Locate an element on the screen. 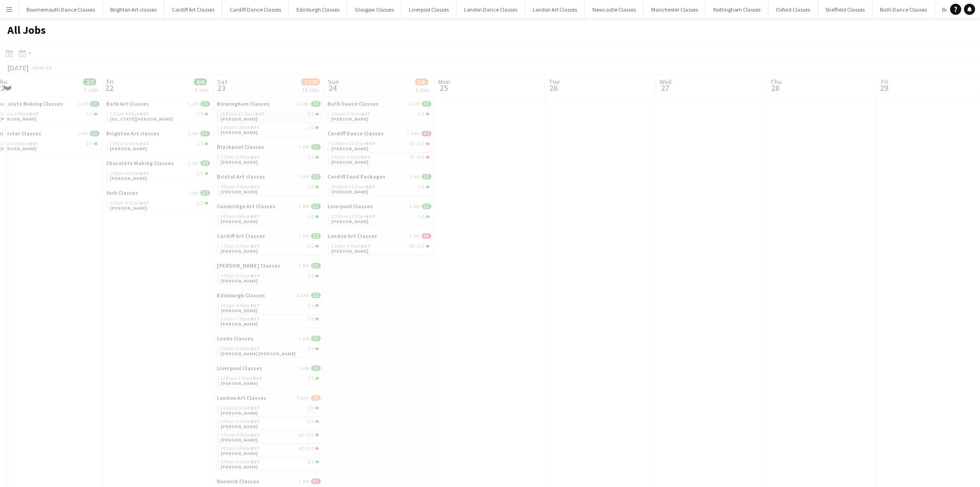 The image size is (980, 487). button: Edinburgh Classes is located at coordinates (318, 9).